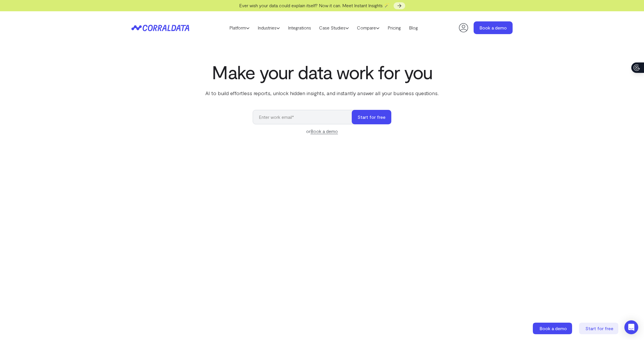 The height and width of the screenshot is (340, 644). What do you see at coordinates (632, 327) in the screenshot?
I see `div: Open Intercom Messenger` at bounding box center [632, 327].